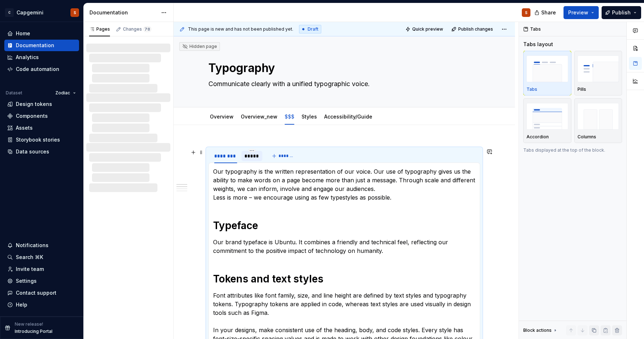 The image size is (644, 339). Describe the element at coordinates (42, 104) in the screenshot. I see `a: Design tokens` at that location.